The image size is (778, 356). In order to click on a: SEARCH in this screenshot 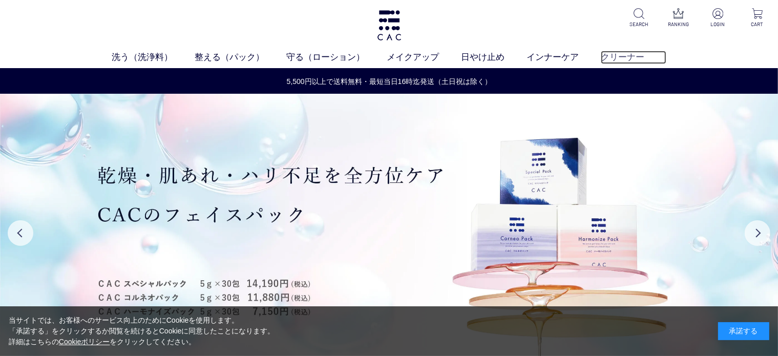, I will do `click(639, 18)`.